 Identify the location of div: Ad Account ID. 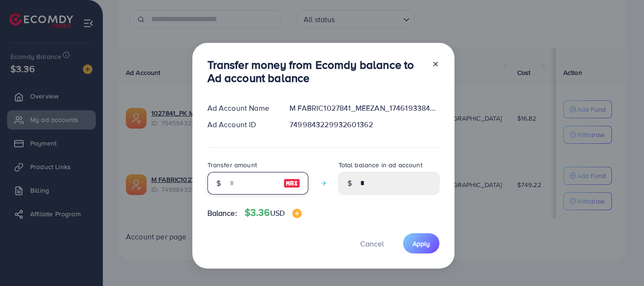
(241, 125).